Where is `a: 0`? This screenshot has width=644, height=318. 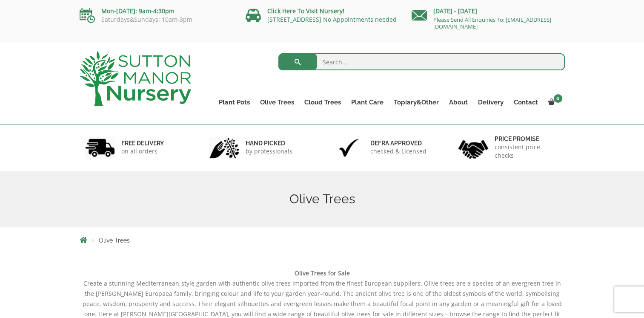
a: 0 is located at coordinates (553, 102).